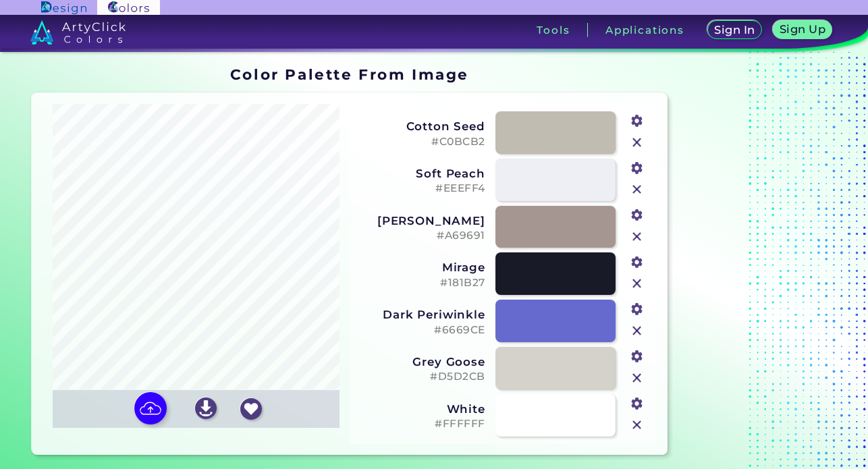 The height and width of the screenshot is (469, 868). What do you see at coordinates (422, 362) in the screenshot?
I see `h3: Grey Goose` at bounding box center [422, 362].